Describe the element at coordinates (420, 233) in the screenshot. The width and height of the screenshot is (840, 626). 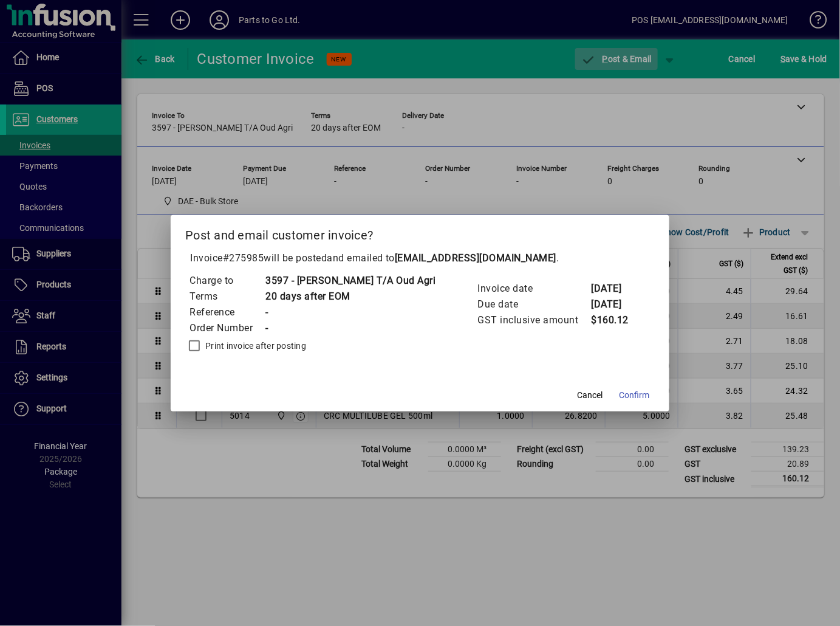
I see `h2: Post and email customer invoice?` at that location.